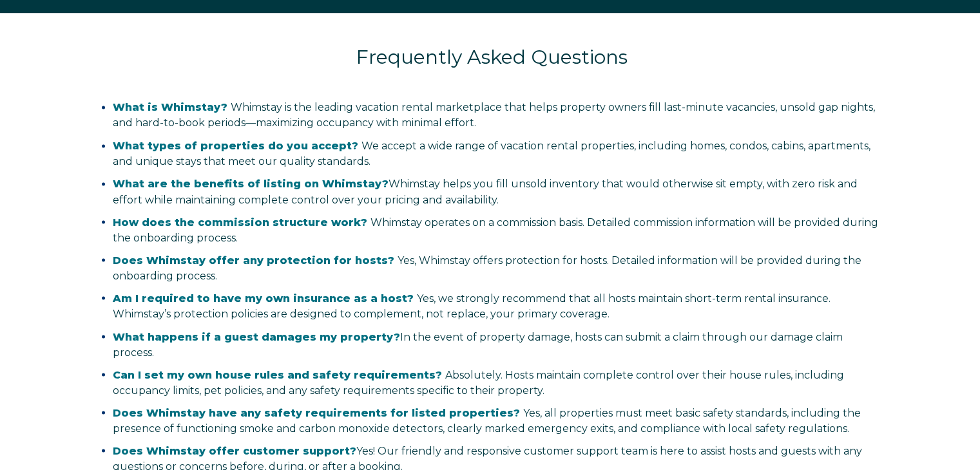  I want to click on strong: Does Whimstay offer customer support?, so click(234, 450).